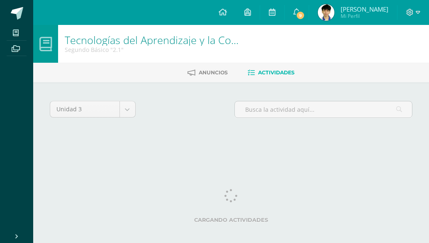  What do you see at coordinates (207, 73) in the screenshot?
I see `a: Anuncios` at bounding box center [207, 73].